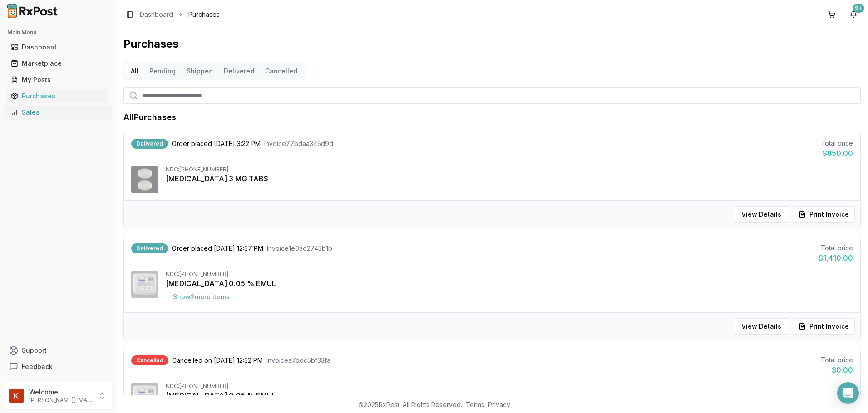  I want to click on div: My Posts, so click(58, 80).